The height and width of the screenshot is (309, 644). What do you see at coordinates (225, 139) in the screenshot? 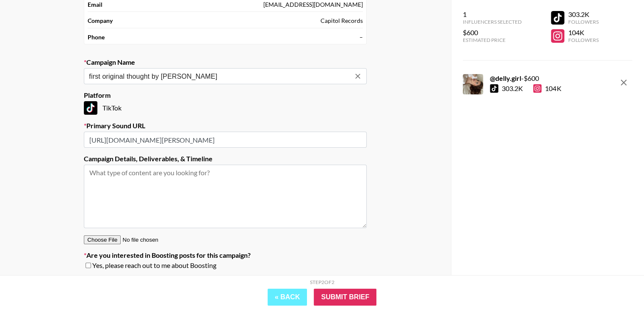
I see `input: https://www.tiktok.com/music/Old-Town-Road-6683330941219244813` at bounding box center [225, 139].